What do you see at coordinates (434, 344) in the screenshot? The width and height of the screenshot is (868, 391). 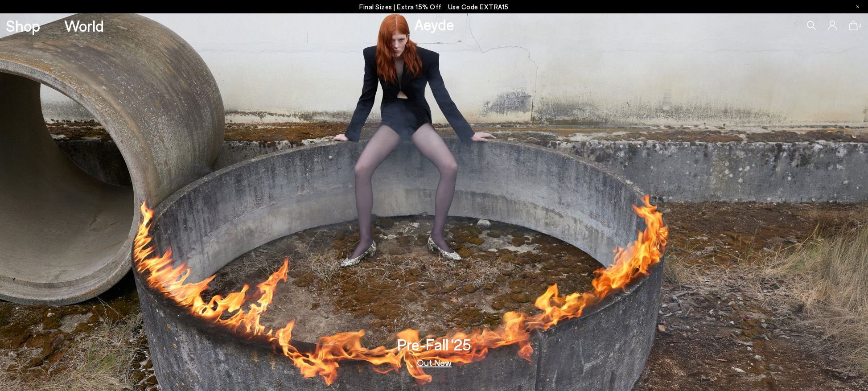 I see `h3: Pre-Fall '25` at bounding box center [434, 344].